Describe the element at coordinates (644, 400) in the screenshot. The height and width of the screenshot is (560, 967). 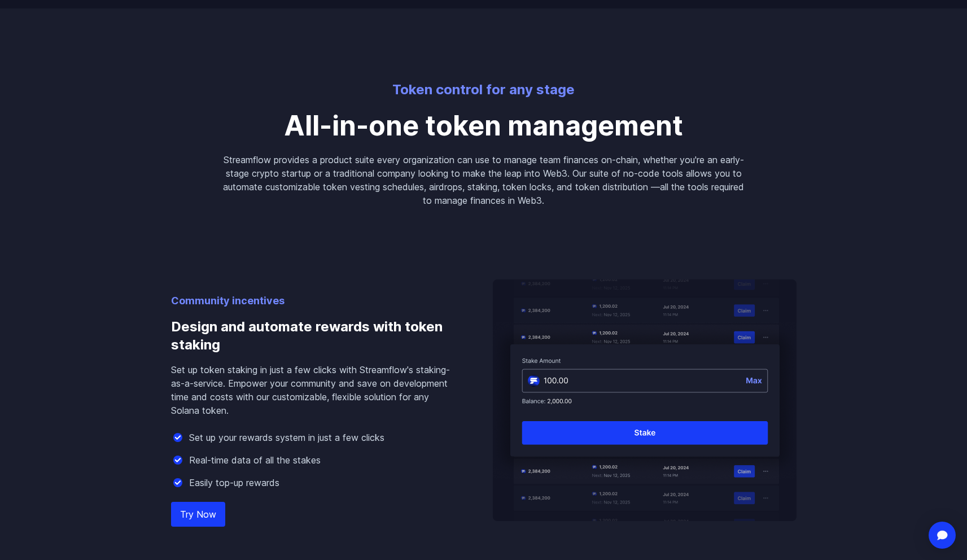
I see `img: Design and automate rewards with token staking` at that location.